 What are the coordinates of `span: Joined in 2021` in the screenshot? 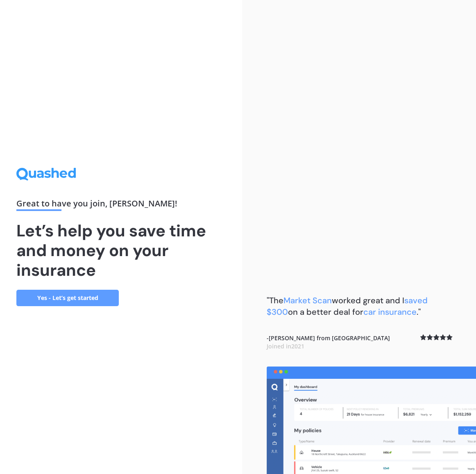 It's located at (286, 346).